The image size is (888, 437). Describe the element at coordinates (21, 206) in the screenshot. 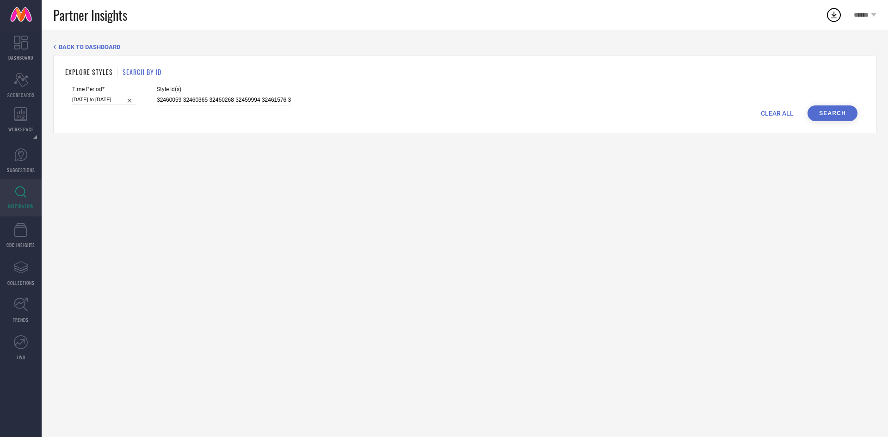

I see `span: INSPIRATION` at that location.